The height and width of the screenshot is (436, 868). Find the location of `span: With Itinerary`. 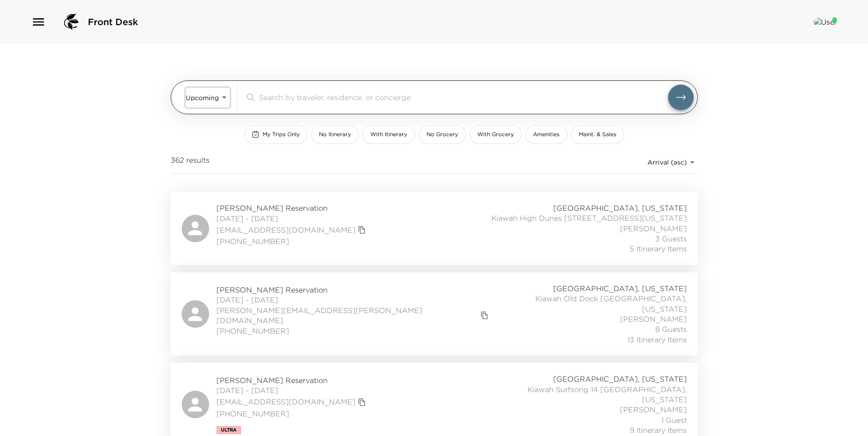

span: With Itinerary is located at coordinates (388, 134).